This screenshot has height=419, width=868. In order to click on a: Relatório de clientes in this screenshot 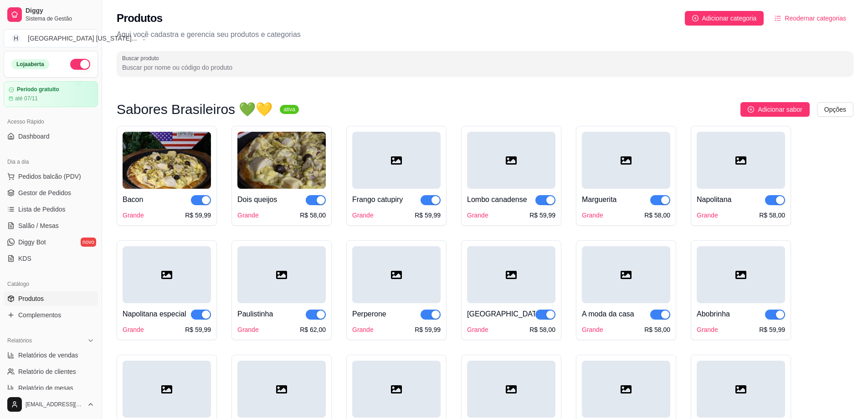, I will do `click(50, 371)`.